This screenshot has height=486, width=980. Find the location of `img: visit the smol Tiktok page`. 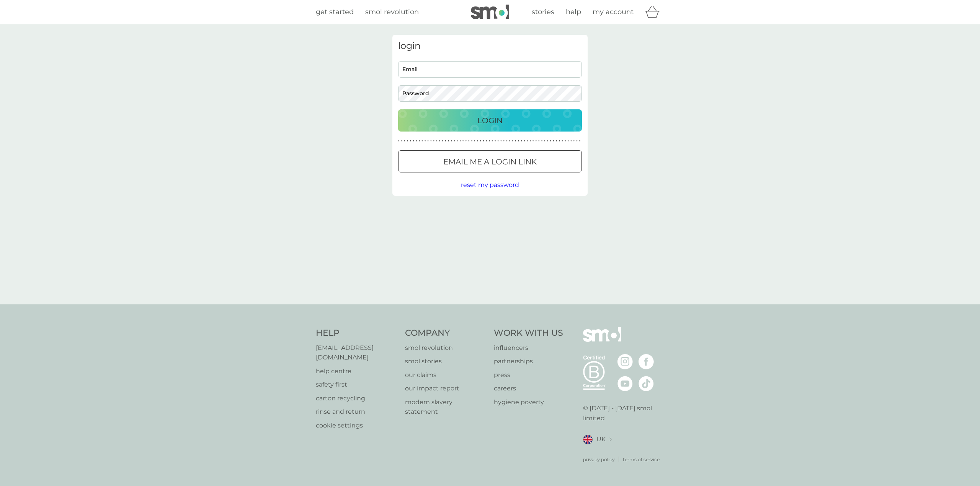

img: visit the smol Tiktok page is located at coordinates (647, 384).